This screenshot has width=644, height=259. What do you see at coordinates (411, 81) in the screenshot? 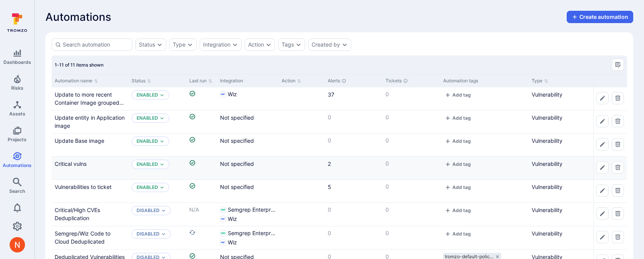
I see `div: Tickets` at bounding box center [411, 81].